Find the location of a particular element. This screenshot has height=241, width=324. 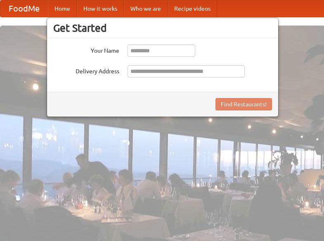

a: Home is located at coordinates (62, 9).